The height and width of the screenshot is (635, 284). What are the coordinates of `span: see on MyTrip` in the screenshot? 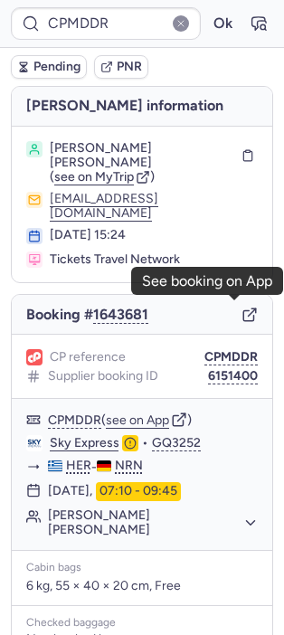 It's located at (94, 176).